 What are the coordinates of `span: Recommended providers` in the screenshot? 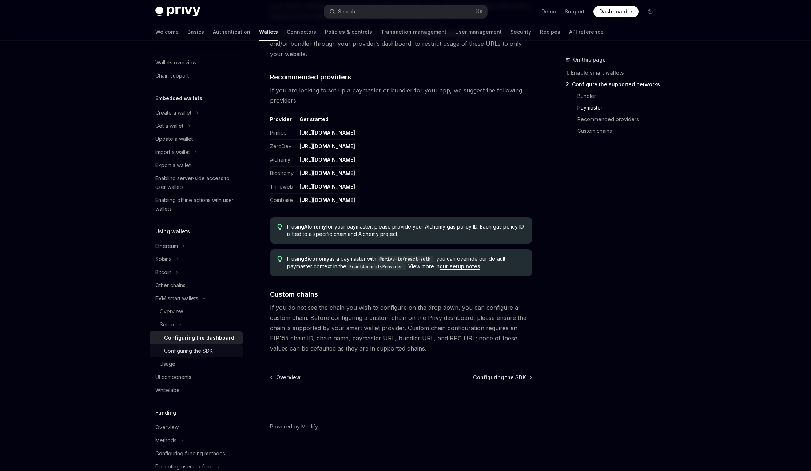 It's located at (310, 77).